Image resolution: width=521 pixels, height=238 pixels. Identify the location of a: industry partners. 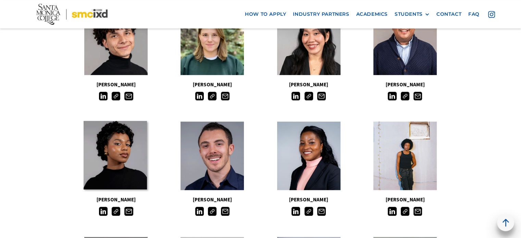
(321, 14).